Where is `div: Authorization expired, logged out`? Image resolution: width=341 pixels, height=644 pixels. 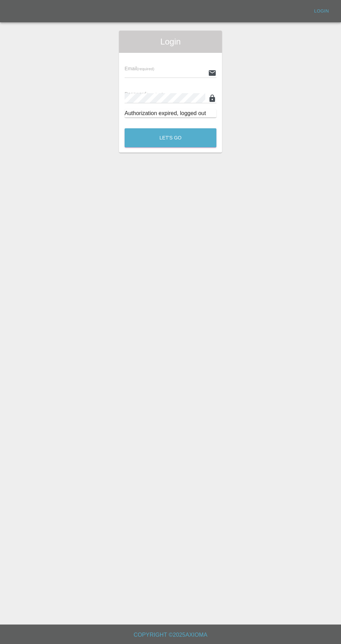
div: Authorization expired, logged out is located at coordinates (170, 113).